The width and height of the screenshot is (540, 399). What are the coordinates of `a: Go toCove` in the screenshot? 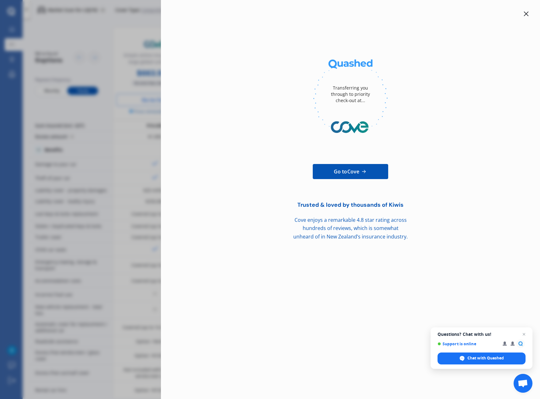 It's located at (351, 172).